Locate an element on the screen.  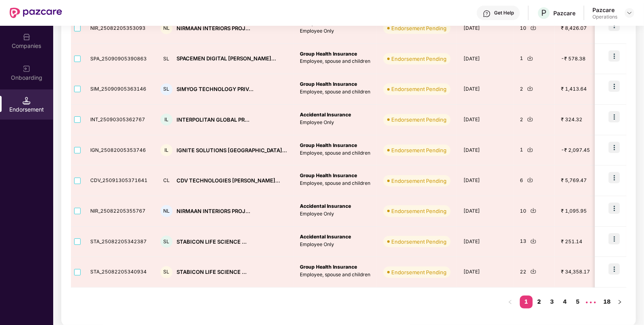
div: 1 is located at coordinates (534, 150).